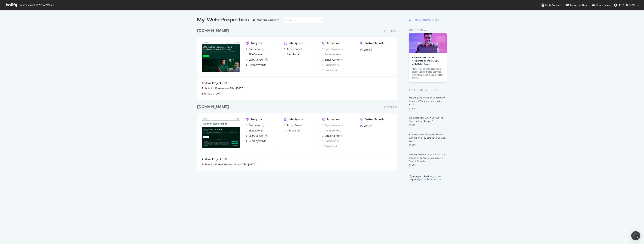 The width and height of the screenshot is (644, 244). Describe the element at coordinates (218, 88) in the screenshot. I see `a: Robots.txt Free (Allow All)` at that location.